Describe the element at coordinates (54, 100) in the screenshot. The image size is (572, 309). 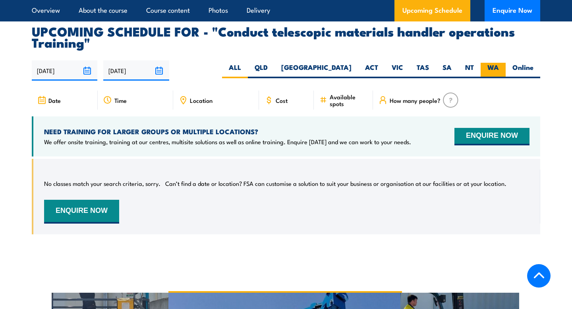
I see `span: Date` at that location.